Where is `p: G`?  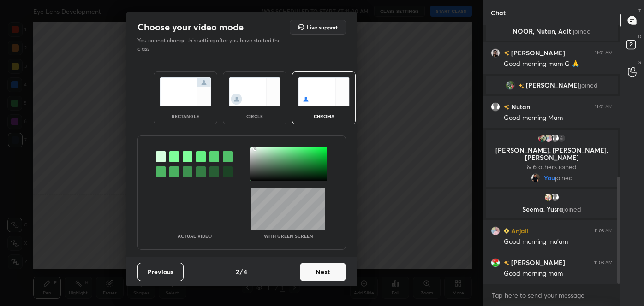 p: G is located at coordinates (639, 62).